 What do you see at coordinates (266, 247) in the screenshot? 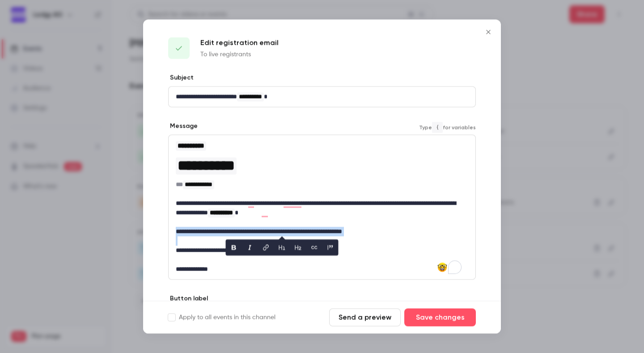
I see `button: link` at bounding box center [266, 247].